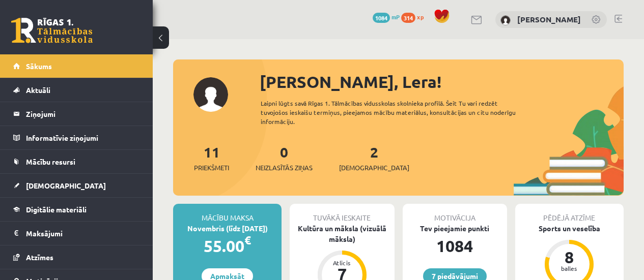 Image resolution: width=644 pixels, height=280 pixels. Describe the element at coordinates (77, 209) in the screenshot. I see `a: Digitālie materiāli` at that location.